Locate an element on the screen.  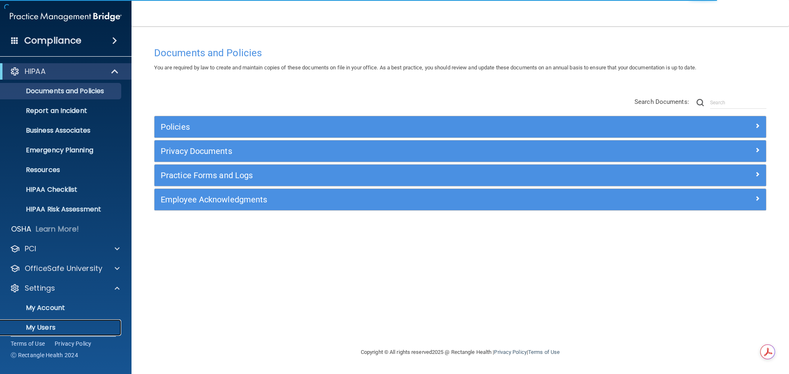
a: PCI is located at coordinates (65, 249).